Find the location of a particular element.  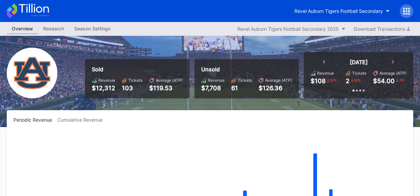

div: $7,708 is located at coordinates (213, 88).